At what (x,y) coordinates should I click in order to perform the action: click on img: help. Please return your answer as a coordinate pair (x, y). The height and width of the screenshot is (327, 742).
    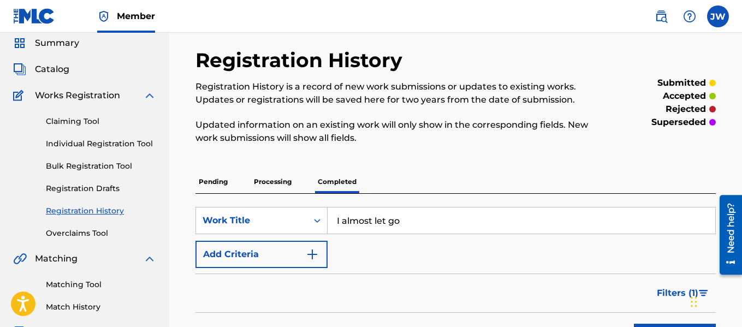
    Looking at the image, I should click on (689, 16).